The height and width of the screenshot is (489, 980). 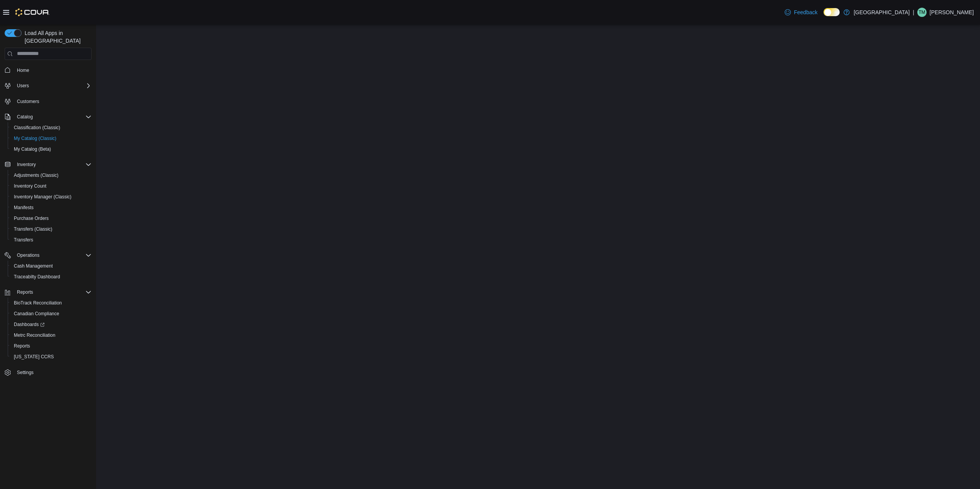 What do you see at coordinates (48, 70) in the screenshot?
I see `button: Home` at bounding box center [48, 70].